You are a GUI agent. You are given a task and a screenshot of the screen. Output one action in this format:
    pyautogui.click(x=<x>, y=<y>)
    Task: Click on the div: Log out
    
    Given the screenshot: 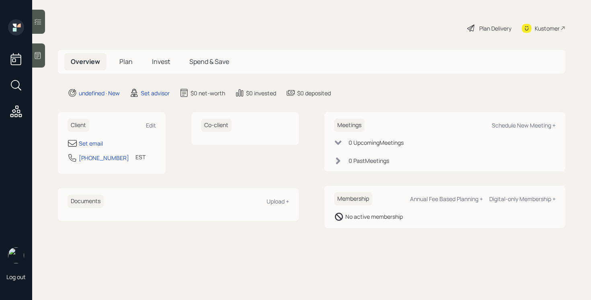 What is the action you would take?
    pyautogui.click(x=16, y=277)
    